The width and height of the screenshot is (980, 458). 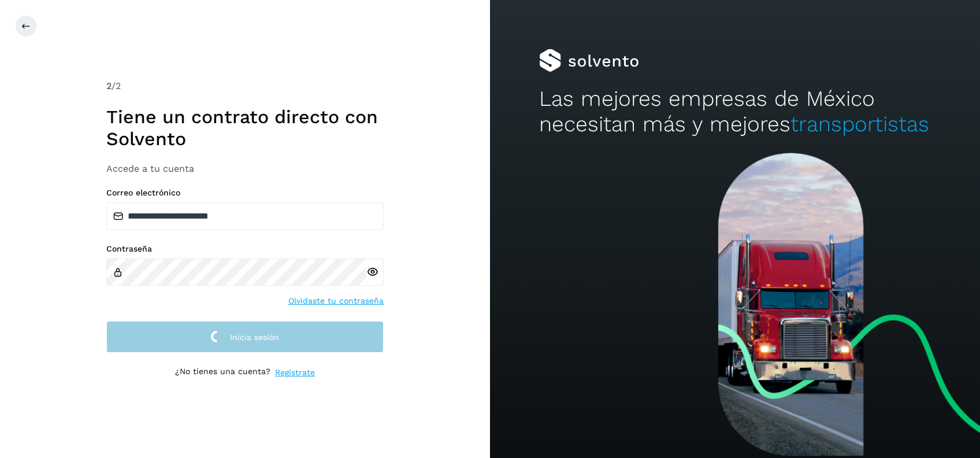 I want to click on div: /2, so click(x=245, y=86).